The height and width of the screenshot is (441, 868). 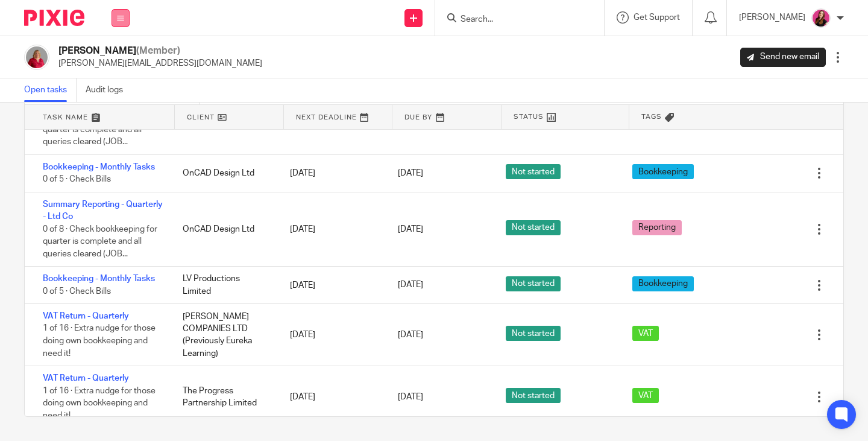 What do you see at coordinates (652, 116) in the screenshot?
I see `span: Tags` at bounding box center [652, 116].